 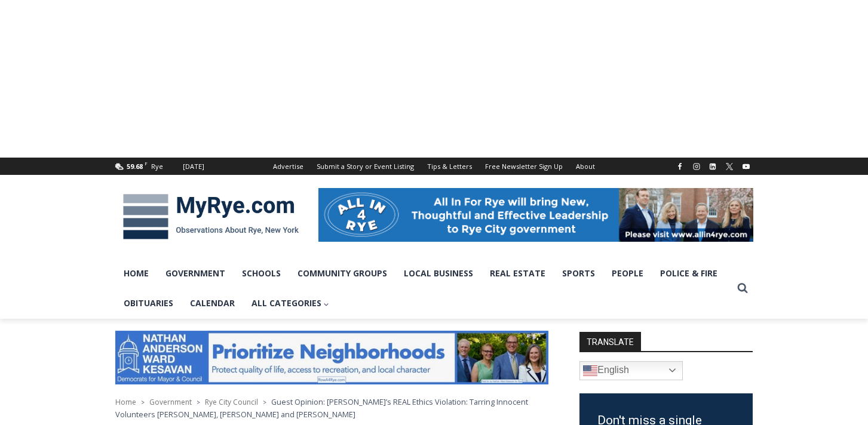 I want to click on span: All Categories, so click(x=290, y=304).